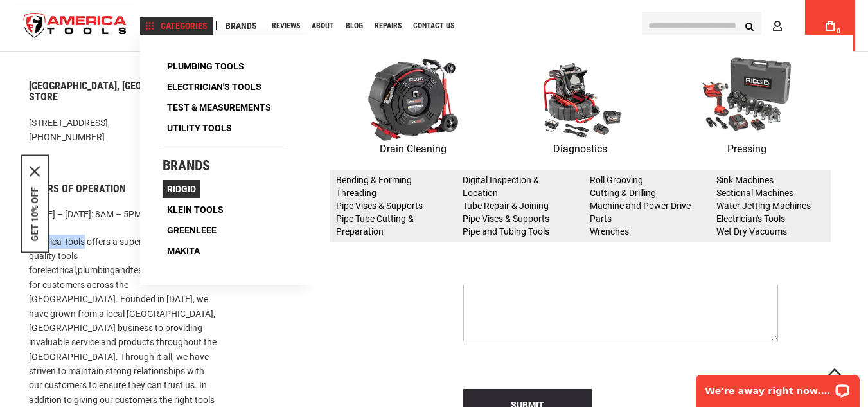 Image resolution: width=868 pixels, height=407 pixels. I want to click on a: Diagnostics, so click(580, 107).